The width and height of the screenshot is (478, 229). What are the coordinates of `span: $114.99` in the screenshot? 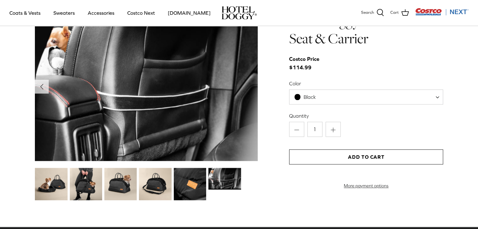 It's located at (307, 63).